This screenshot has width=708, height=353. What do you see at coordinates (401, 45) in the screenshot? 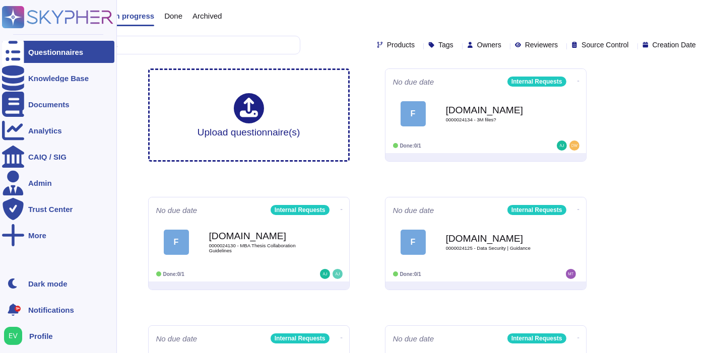
I see `span: Products` at bounding box center [401, 45].